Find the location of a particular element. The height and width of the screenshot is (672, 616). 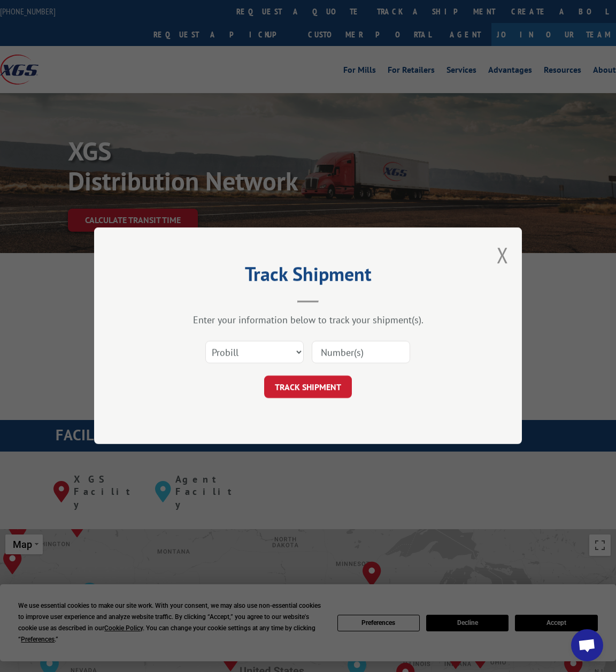

div: Enter your information below to track your shipment(s). is located at coordinates (308, 320).